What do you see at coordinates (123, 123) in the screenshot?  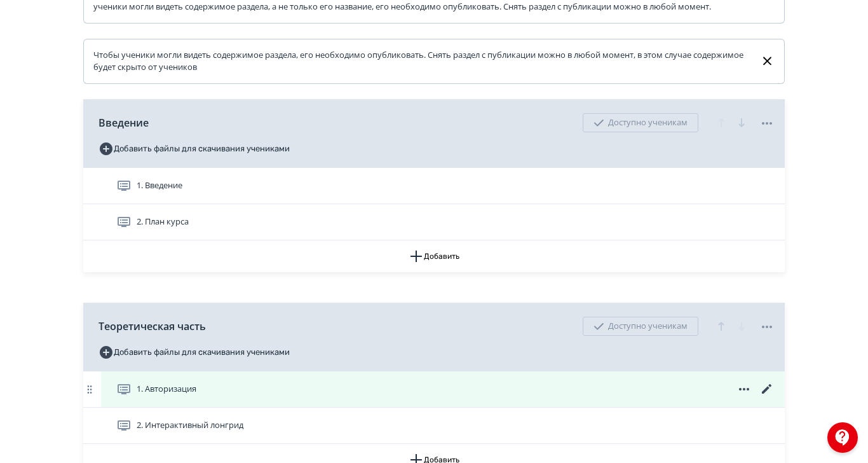 I see `span: Введение` at bounding box center [123, 123].